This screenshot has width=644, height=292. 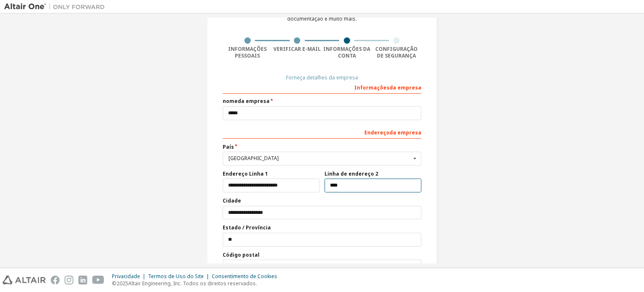 I want to click on font: Configuração de segurança, so click(x=396, y=52).